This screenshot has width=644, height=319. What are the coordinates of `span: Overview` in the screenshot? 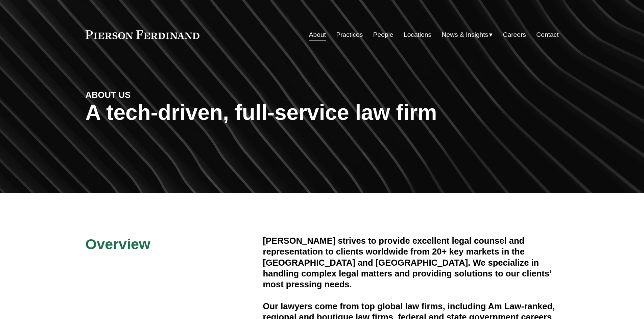 It's located at (118, 244).